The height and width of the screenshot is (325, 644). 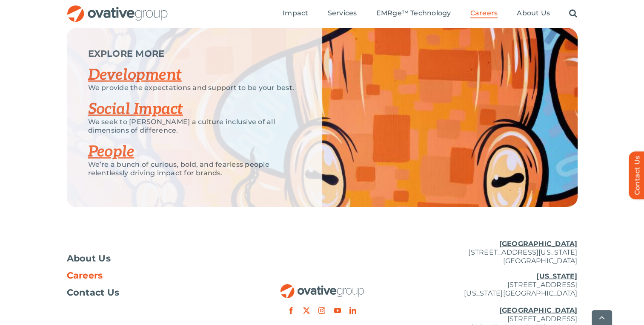 What do you see at coordinates (338, 310) in the screenshot?
I see `a: youtube` at bounding box center [338, 310].